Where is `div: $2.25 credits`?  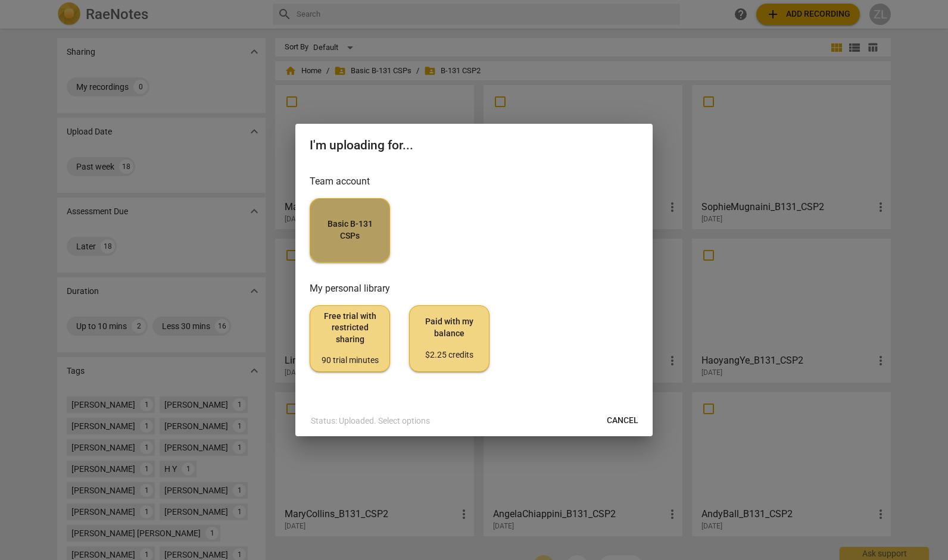
div: $2.25 credits is located at coordinates (449, 355).